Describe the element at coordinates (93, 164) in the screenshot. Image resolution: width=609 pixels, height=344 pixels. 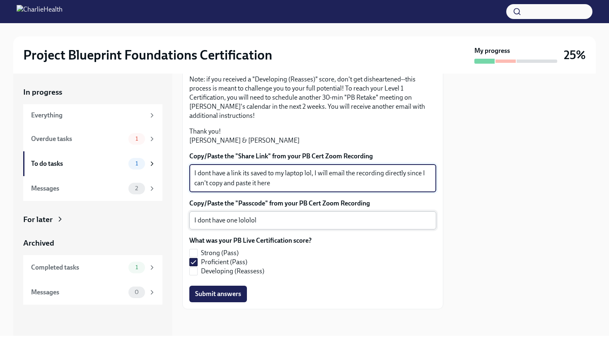
I see `a: To do tasks1` at that location.